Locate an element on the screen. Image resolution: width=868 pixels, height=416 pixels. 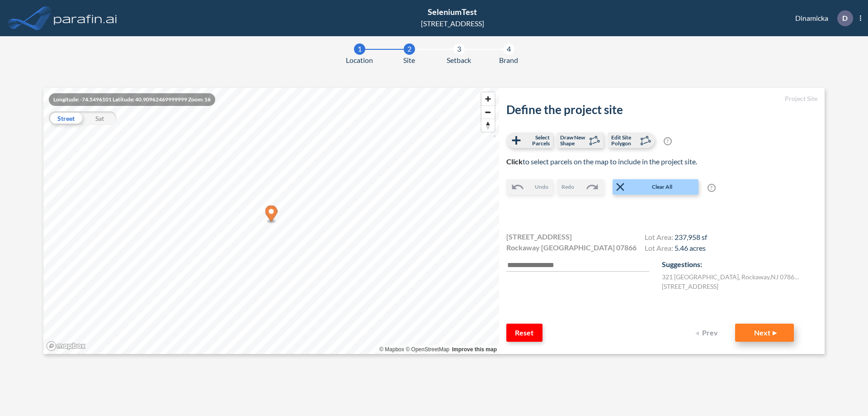
span: Redo is located at coordinates (568, 187).